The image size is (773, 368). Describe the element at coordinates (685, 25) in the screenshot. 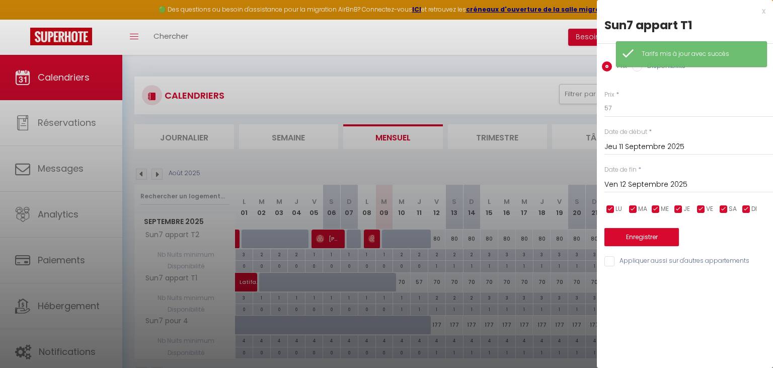

I see `div: Sun7 appart T1` at that location.